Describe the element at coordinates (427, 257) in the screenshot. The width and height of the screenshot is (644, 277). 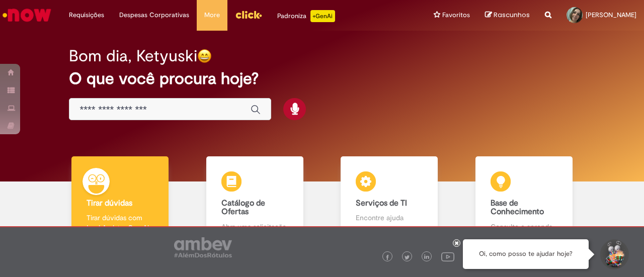
I see `img: logo_footer_linkedin.png` at that location.